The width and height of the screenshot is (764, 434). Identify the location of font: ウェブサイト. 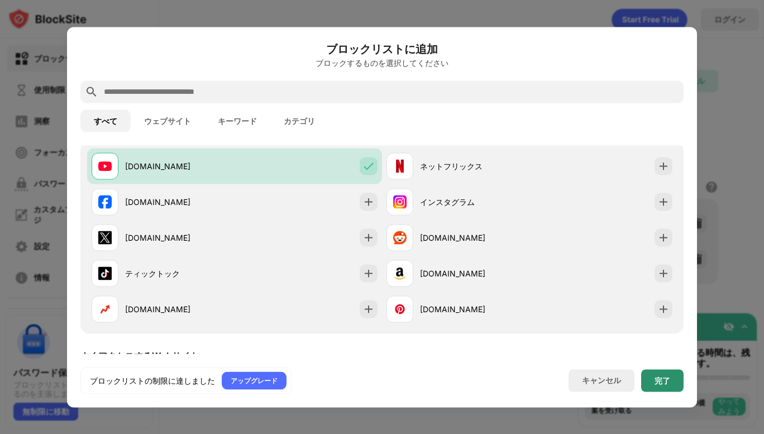
(168, 121).